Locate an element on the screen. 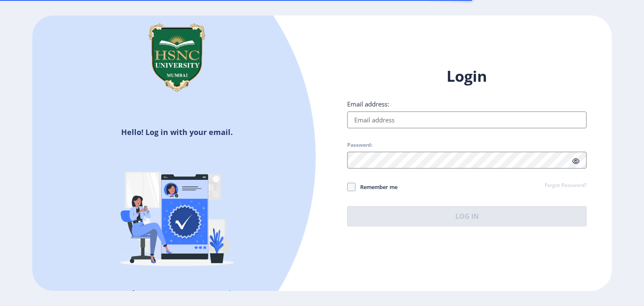 The height and width of the screenshot is (306, 644). h1: Login is located at coordinates (467, 76).